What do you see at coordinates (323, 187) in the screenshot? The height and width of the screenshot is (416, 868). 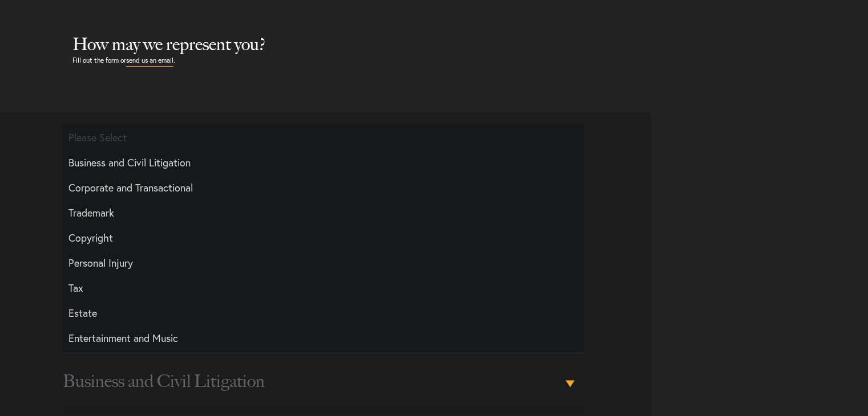 I see `li: Corporate and Transactional` at bounding box center [323, 187].